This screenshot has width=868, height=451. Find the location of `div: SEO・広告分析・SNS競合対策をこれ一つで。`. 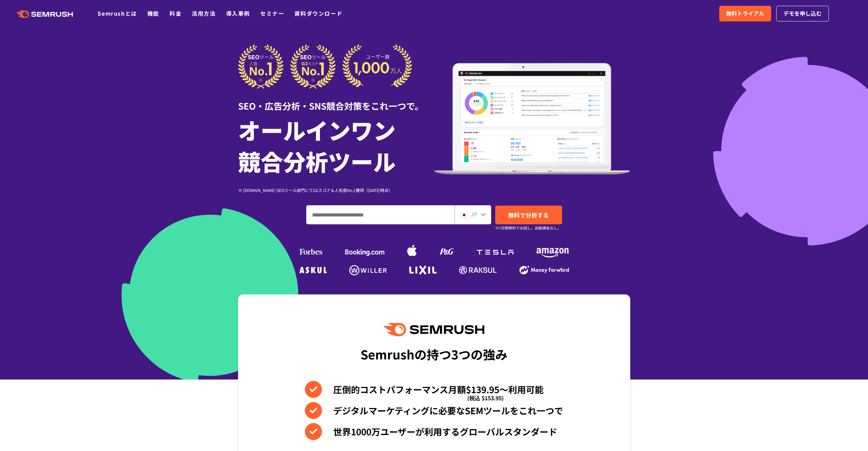

div: SEO・広告分析・SNS競合対策をこれ一つで。 is located at coordinates (336, 101).